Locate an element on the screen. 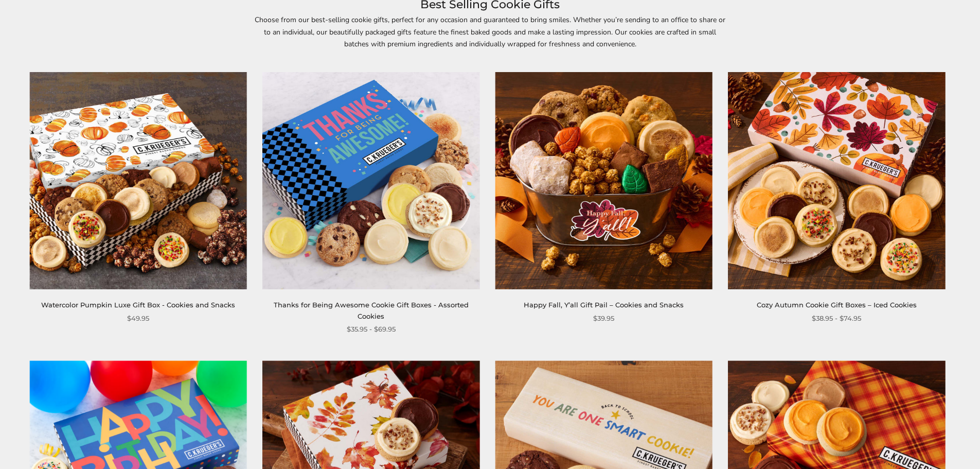  p: Choose from our best-selling cookie gifts, perfect for any occasion and guaranteed to bring smile... is located at coordinates (491, 37).